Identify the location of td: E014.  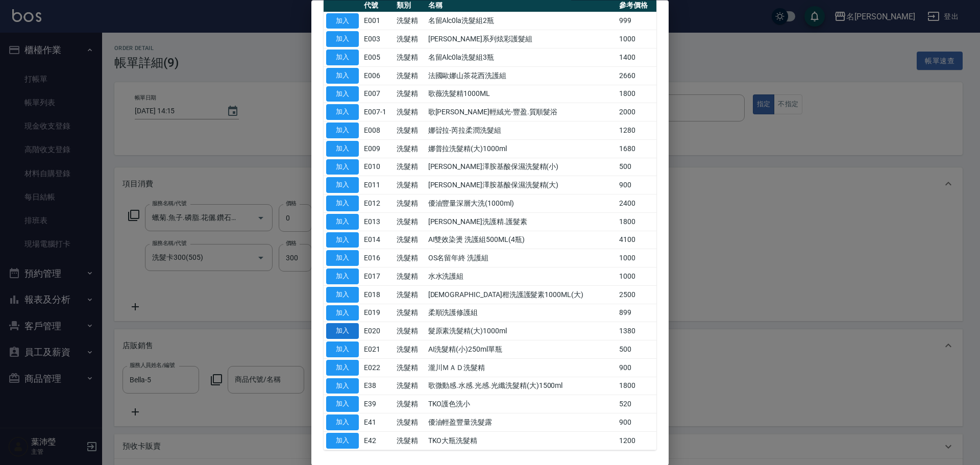
(377, 241).